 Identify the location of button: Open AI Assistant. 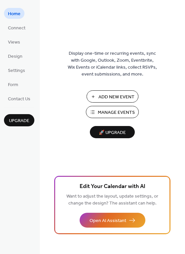
(112, 220).